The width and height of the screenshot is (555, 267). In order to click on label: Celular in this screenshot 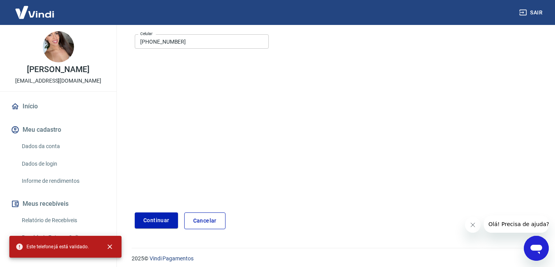, I will do `click(146, 33)`.